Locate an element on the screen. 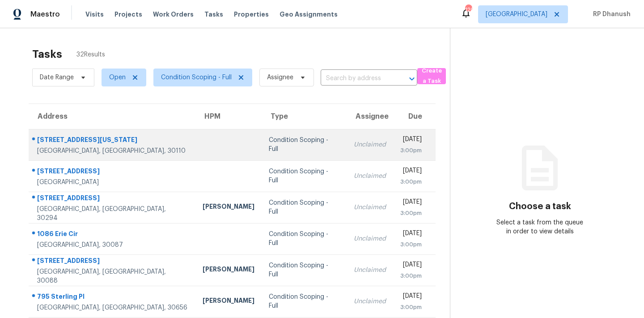 This screenshot has height=318, width=644. th: Address is located at coordinates (112, 116).